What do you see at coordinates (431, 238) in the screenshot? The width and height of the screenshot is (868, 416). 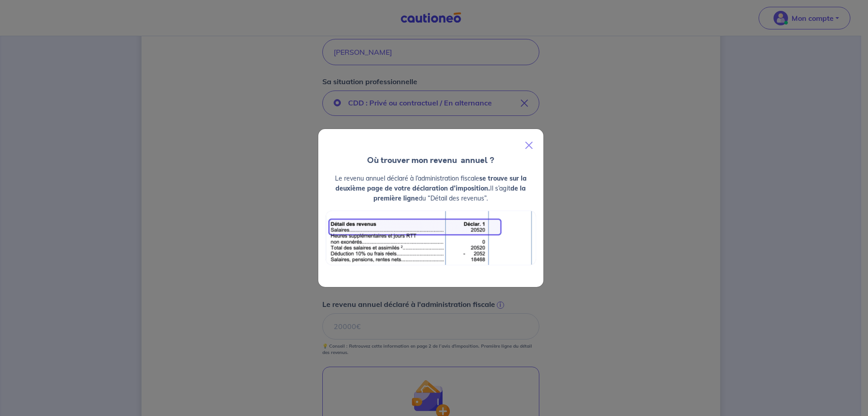 I see `img: exemple_revenu.png` at bounding box center [431, 238].